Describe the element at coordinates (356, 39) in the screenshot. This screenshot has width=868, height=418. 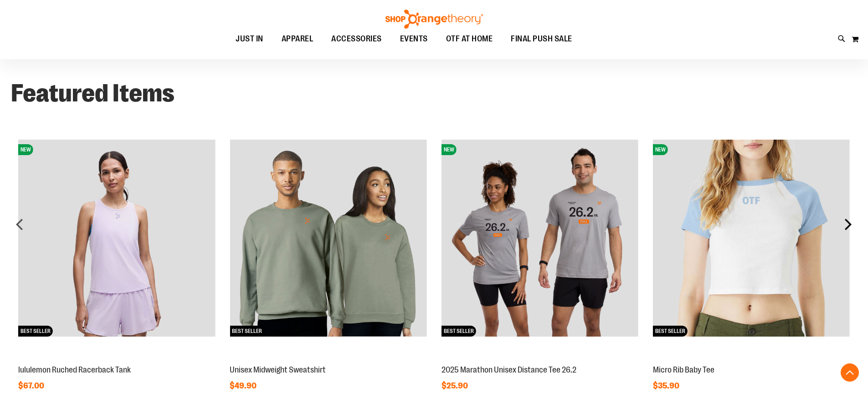
I see `span: ACCESSORIES` at that location.